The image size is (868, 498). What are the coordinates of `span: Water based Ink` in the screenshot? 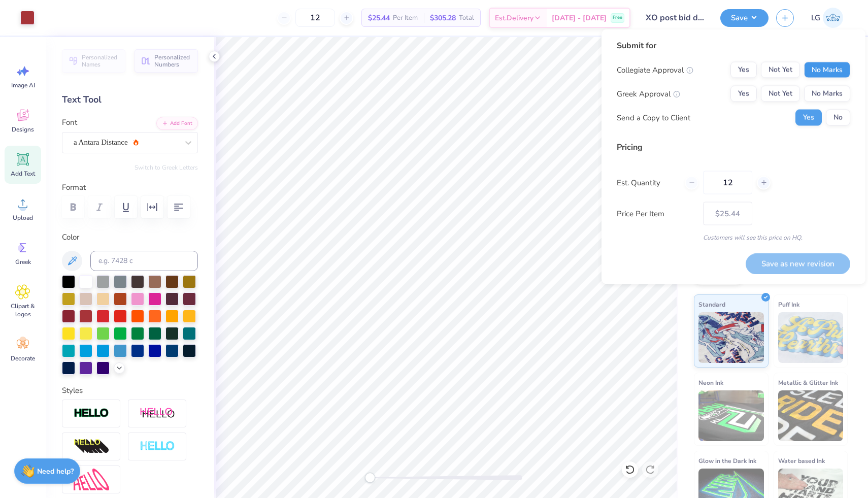 It's located at (802, 461).